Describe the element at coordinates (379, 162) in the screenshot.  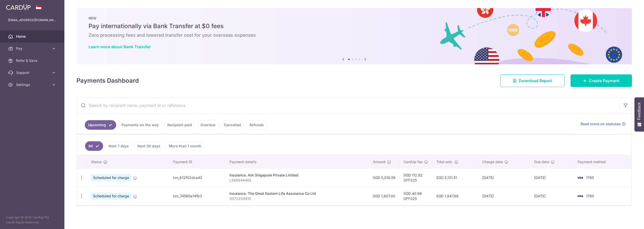
I see `span: Amount` at that location.